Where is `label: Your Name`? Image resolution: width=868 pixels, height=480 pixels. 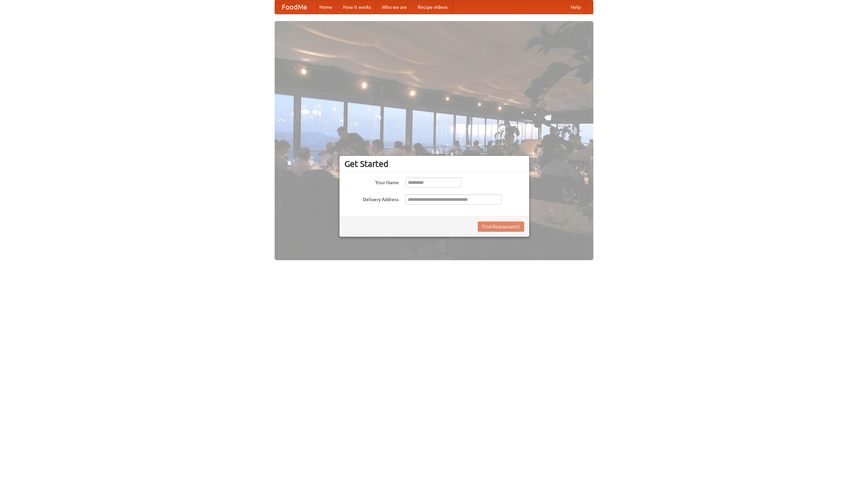
label: Your Name is located at coordinates (371, 182).